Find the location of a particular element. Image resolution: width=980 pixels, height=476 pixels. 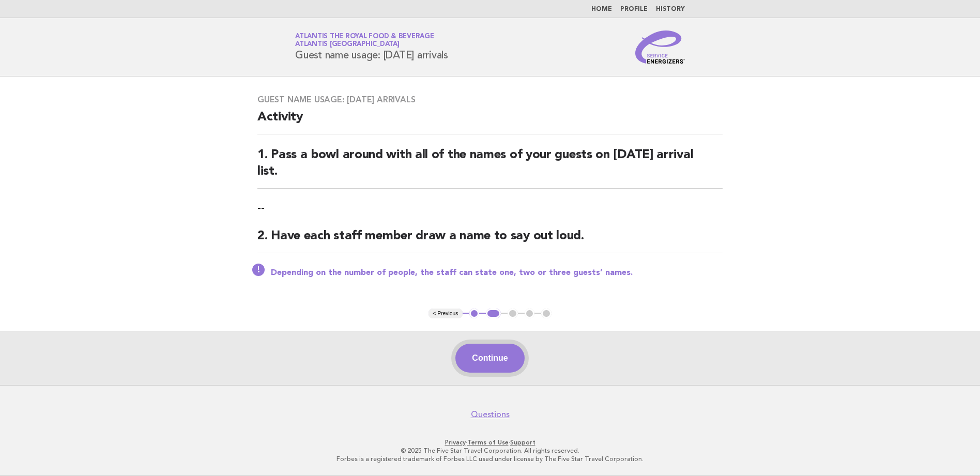

a: Profile is located at coordinates (634, 9).